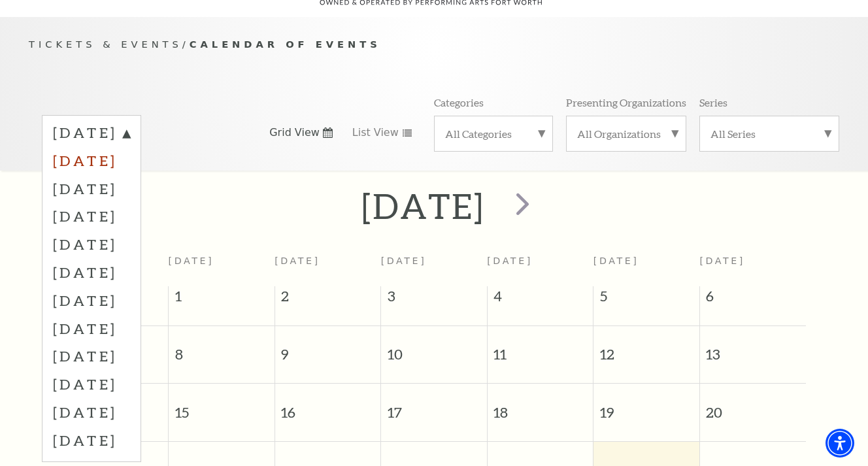 The image size is (868, 466). I want to click on span: 16, so click(328, 406).